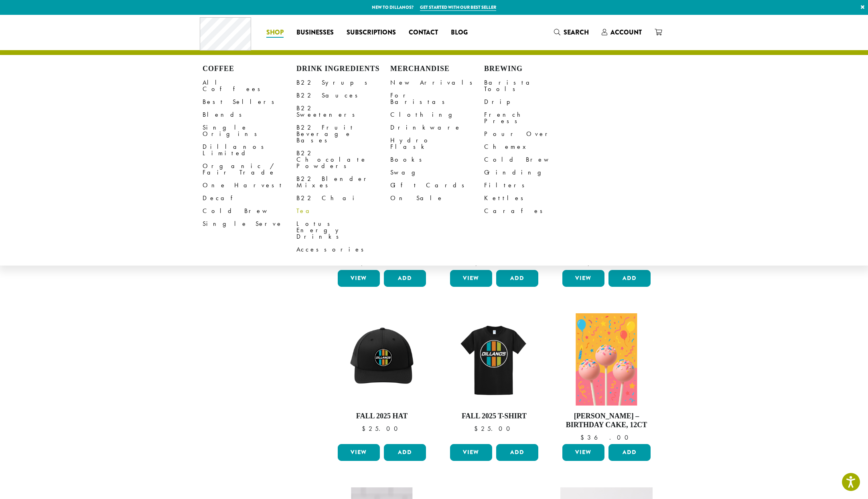 Image resolution: width=868 pixels, height=499 pixels. What do you see at coordinates (531, 147) in the screenshot?
I see `a: Chemex` at bounding box center [531, 147].